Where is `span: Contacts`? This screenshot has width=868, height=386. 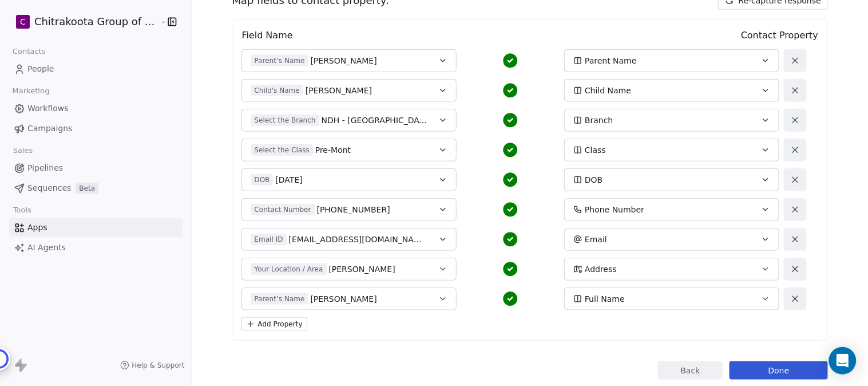
span: Contacts is located at coordinates (29, 52).